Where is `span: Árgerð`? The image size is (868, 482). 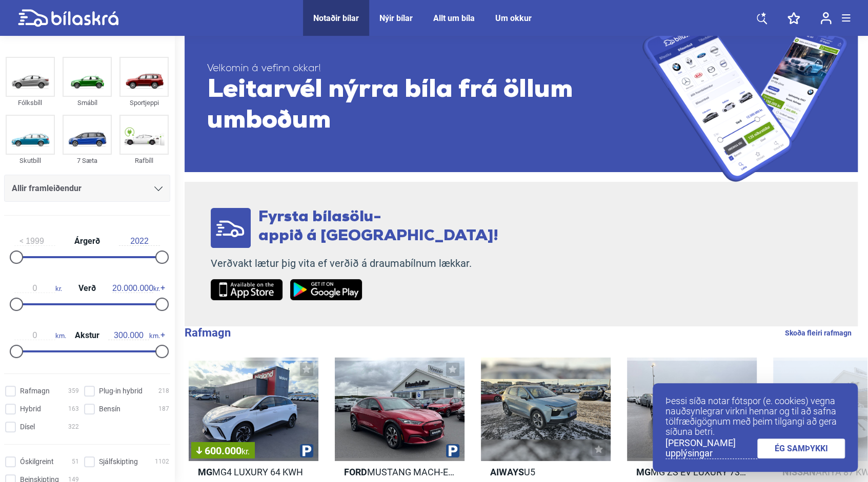
span: Árgerð is located at coordinates (87, 241).